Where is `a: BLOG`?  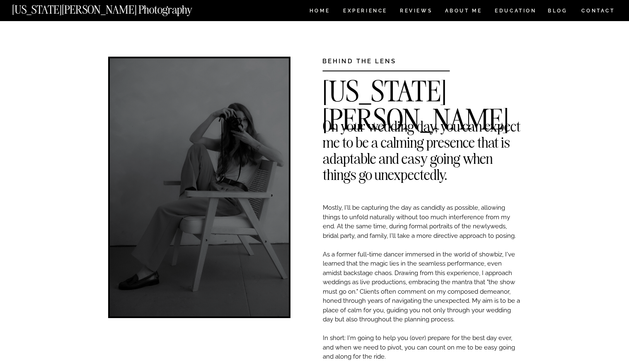
a: BLOG is located at coordinates (558, 11).